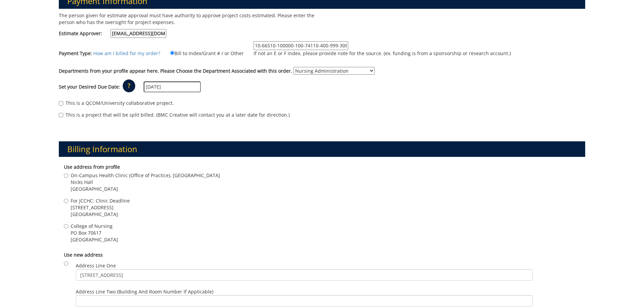  Describe the element at coordinates (301, 46) in the screenshot. I see `input: If not an E or F index, please provide note for the source. (ex. funding is from a sponsorship or...` at that location.